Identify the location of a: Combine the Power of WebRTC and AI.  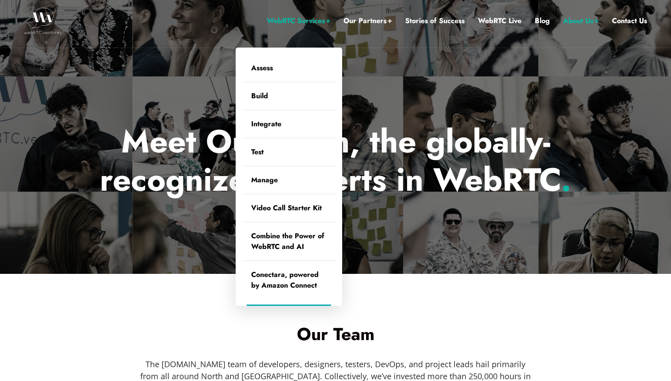
(289, 241).